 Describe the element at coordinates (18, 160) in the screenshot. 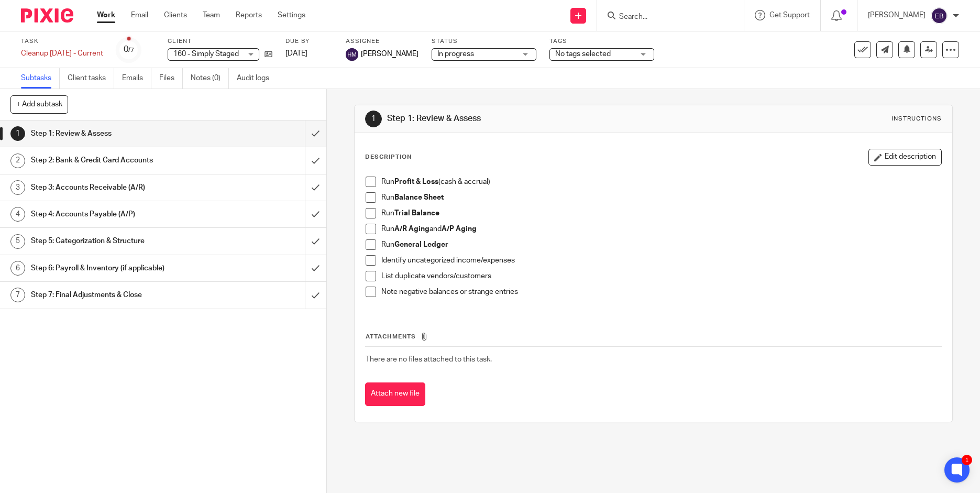

I see `div: 2` at that location.